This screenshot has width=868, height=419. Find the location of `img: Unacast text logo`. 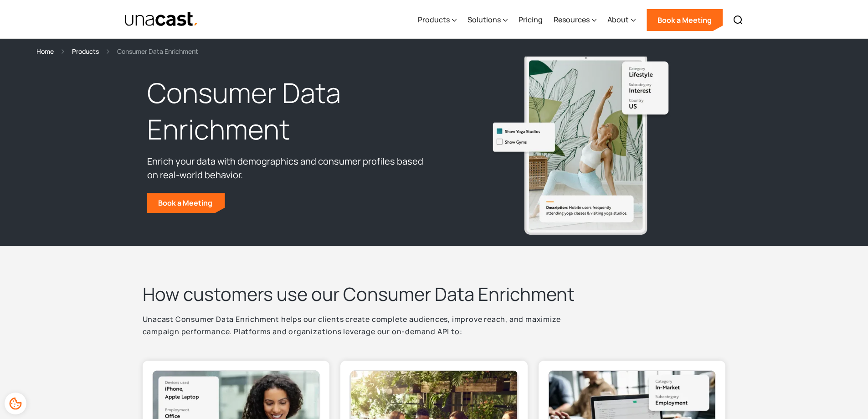

img: Unacast text logo is located at coordinates (161, 19).